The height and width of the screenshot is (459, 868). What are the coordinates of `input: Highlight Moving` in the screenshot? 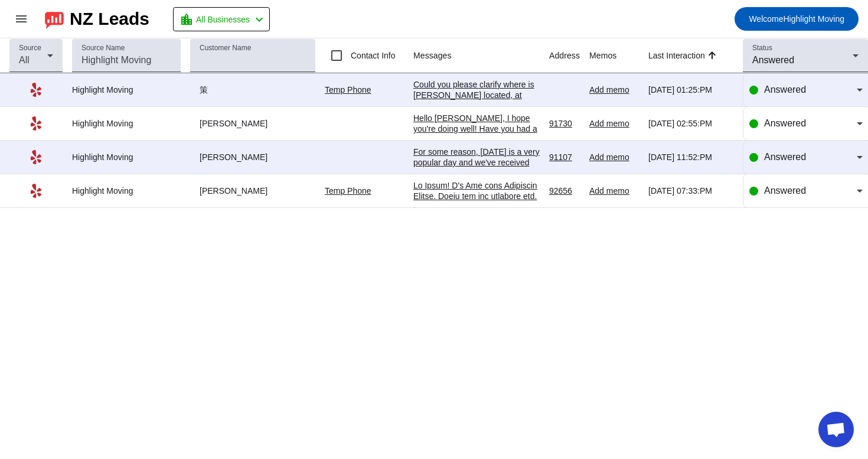 It's located at (126, 60).